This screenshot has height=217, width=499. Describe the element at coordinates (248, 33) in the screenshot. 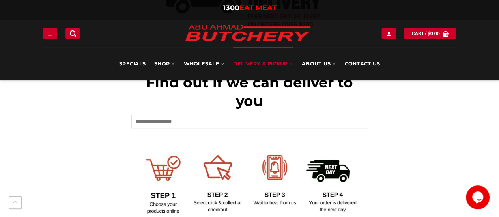

I see `img: Abu Ahmad Butchery` at that location.